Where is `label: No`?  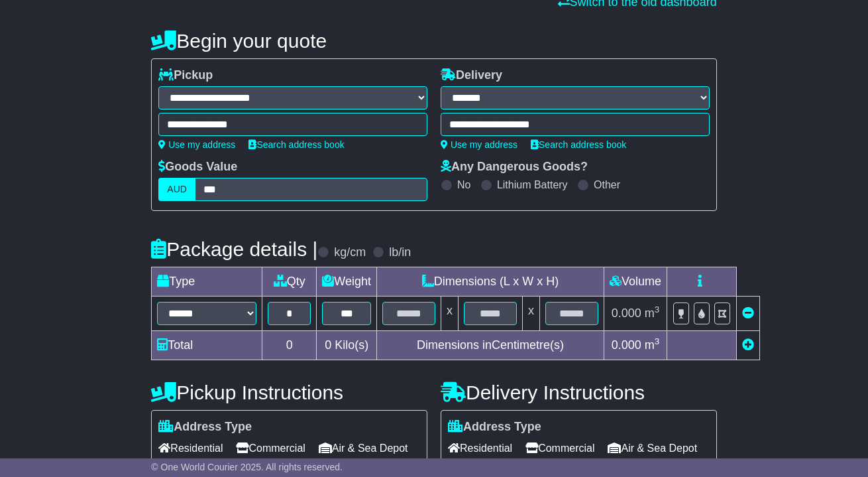
label: No is located at coordinates (464, 184).